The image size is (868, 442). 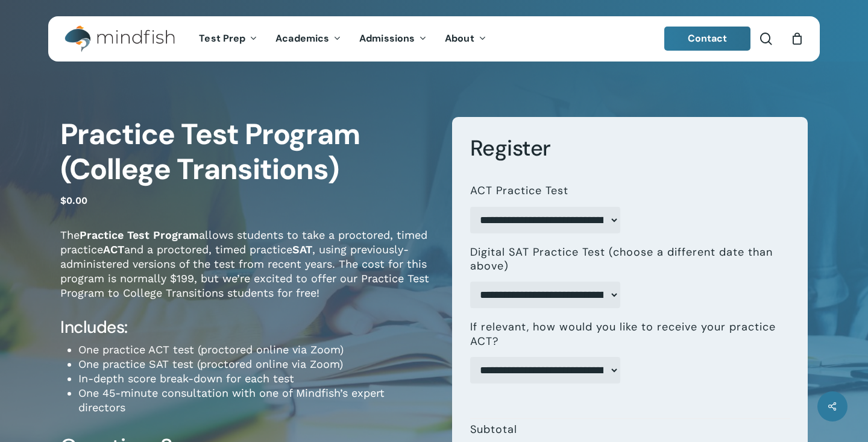 I want to click on label: Digital SAT Practice Test (choose a different date than above), so click(x=625, y=260).